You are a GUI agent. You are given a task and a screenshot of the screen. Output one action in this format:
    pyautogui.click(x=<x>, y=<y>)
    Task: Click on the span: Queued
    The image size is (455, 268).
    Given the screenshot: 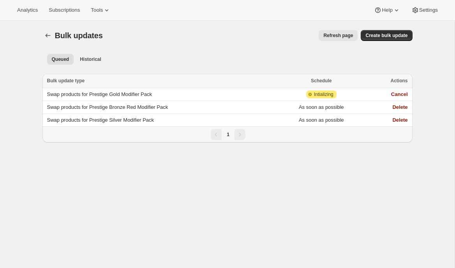 What is the action you would take?
    pyautogui.click(x=60, y=59)
    